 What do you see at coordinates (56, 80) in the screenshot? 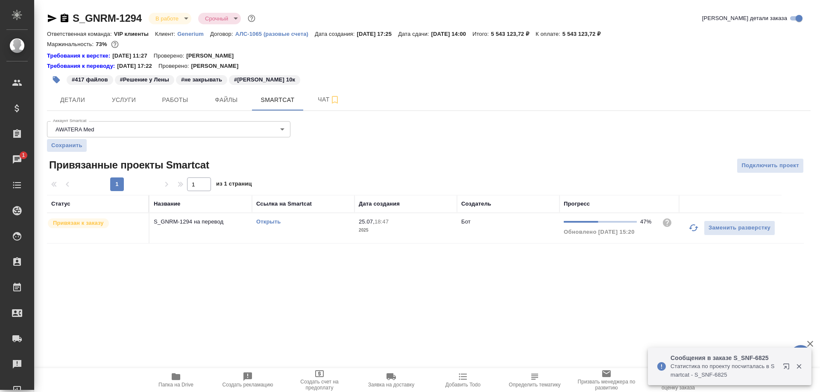
I see `button: Добавить тэг` at bounding box center [56, 80].